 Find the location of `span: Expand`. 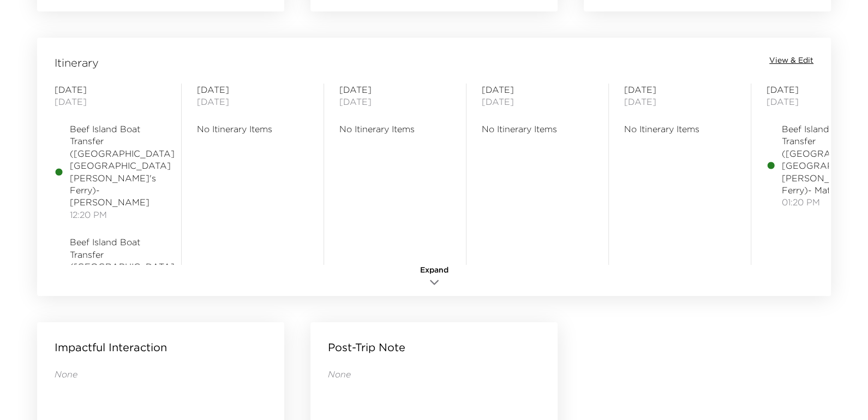

span: Expand is located at coordinates (434, 270).